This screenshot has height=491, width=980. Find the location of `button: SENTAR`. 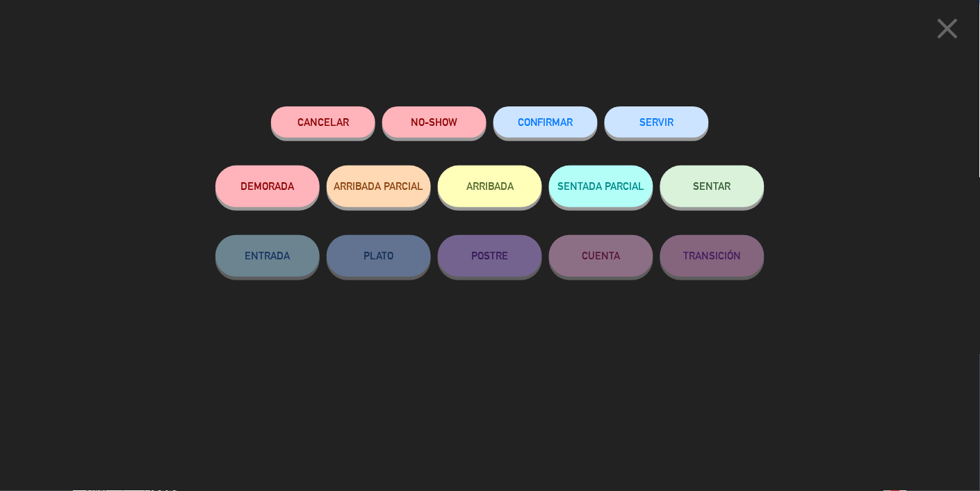

button: SENTAR is located at coordinates (712, 186).